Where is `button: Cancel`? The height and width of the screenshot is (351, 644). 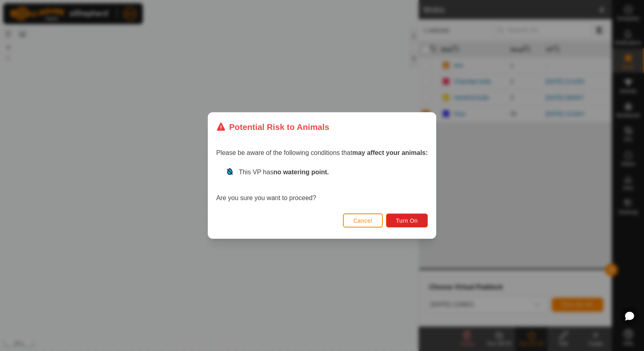
button: Cancel is located at coordinates (363, 220).